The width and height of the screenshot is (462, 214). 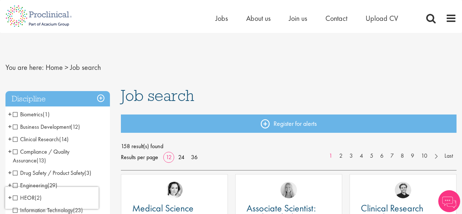 What do you see at coordinates (222, 18) in the screenshot?
I see `a: Jobs` at bounding box center [222, 18].